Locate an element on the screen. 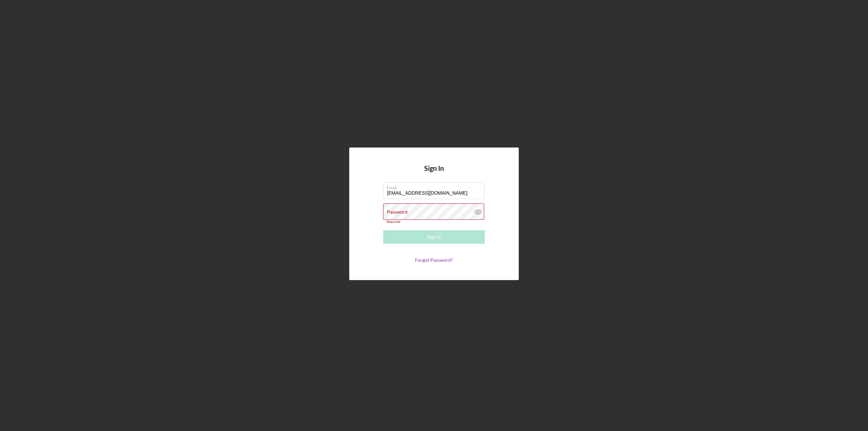 The image size is (868, 431). label: Email is located at coordinates (436, 186).